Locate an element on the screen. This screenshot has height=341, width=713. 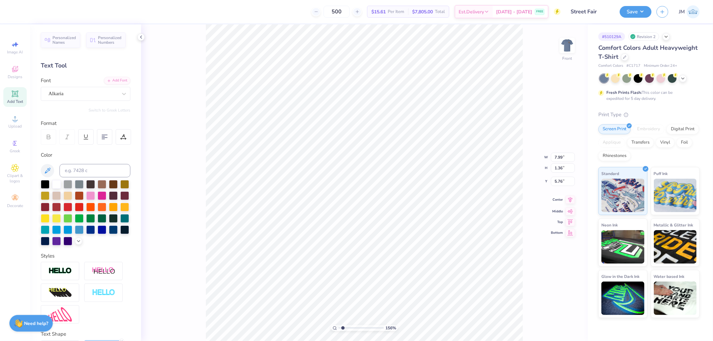
div: Revision 2 is located at coordinates (644, 36).